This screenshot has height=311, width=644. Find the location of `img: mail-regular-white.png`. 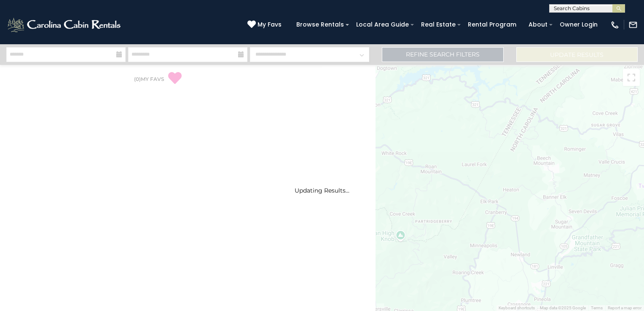

img: mail-regular-white.png is located at coordinates (633, 25).